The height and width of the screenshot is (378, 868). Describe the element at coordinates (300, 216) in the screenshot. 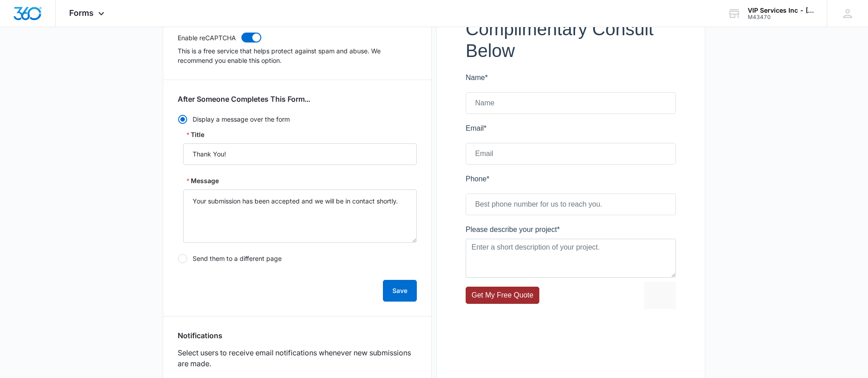

I see `textarea: Message` at that location.